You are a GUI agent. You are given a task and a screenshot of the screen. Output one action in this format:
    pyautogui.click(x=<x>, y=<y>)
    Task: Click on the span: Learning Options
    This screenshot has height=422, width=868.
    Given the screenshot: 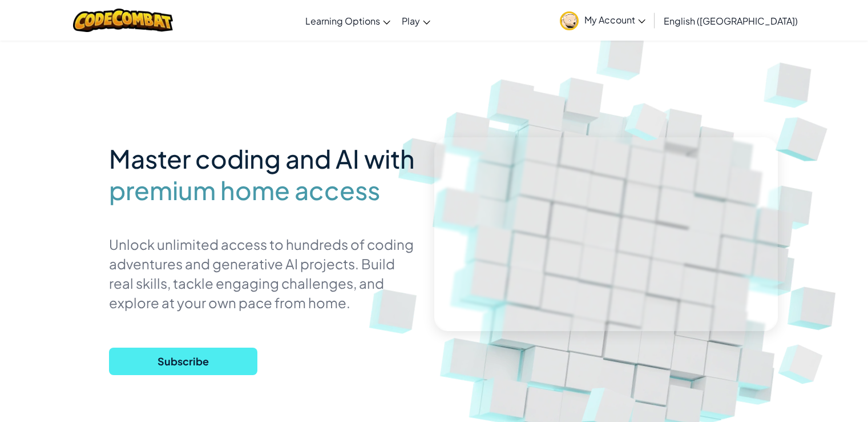 What is the action you would take?
    pyautogui.click(x=342, y=21)
    